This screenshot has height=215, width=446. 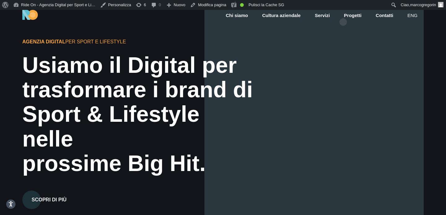 I want to click on a: Chi siamo, so click(x=237, y=15).